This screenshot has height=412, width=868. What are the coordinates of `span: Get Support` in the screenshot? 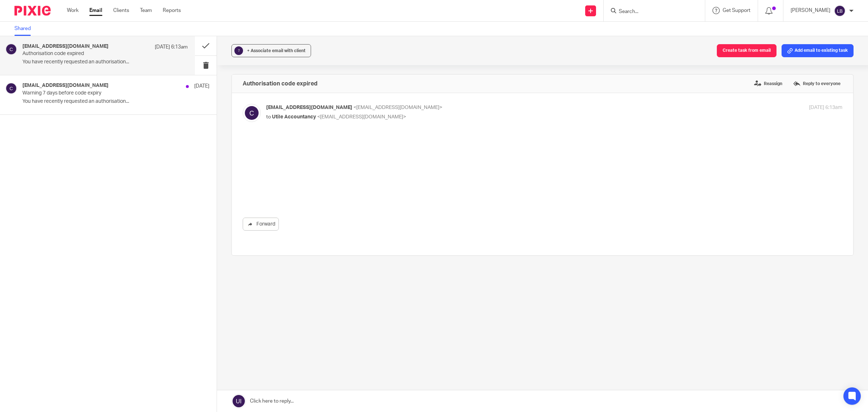 It's located at (736, 11).